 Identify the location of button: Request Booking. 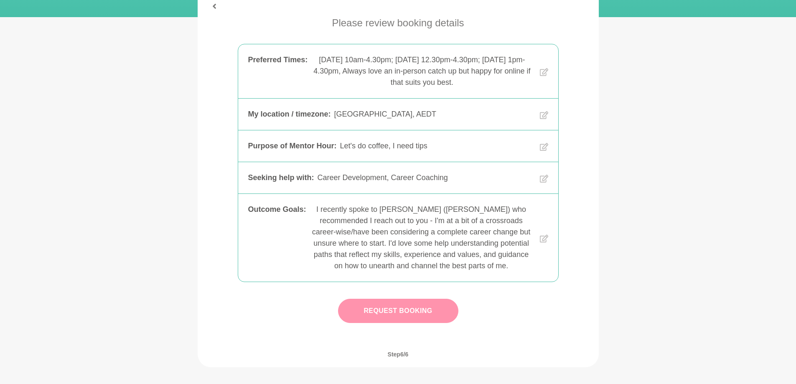
(398, 311).